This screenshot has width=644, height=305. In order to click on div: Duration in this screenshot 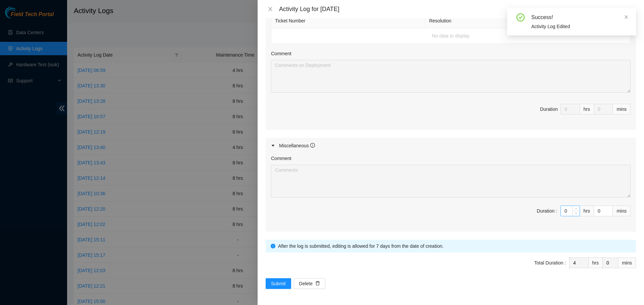, I will do `click(549, 109)`.